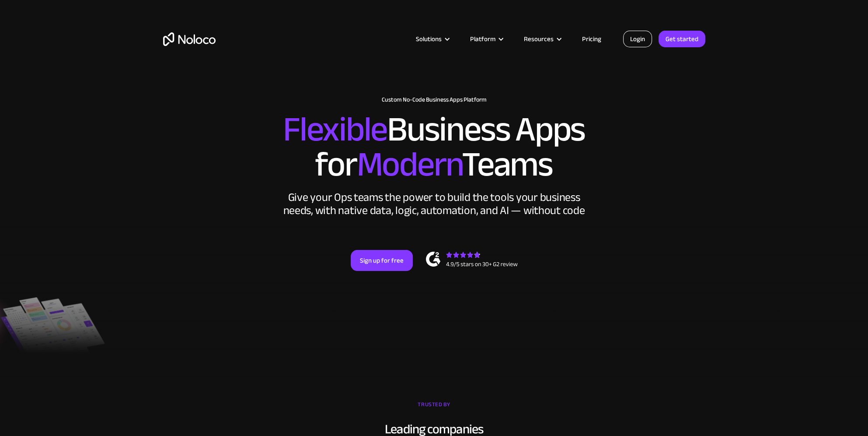 The height and width of the screenshot is (436, 868). I want to click on span: Modern, so click(409, 164).